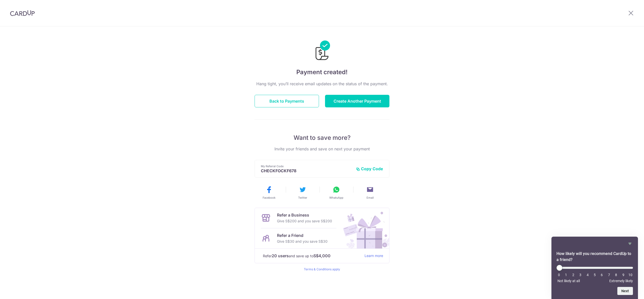 Image resolution: width=644 pixels, height=299 pixels. What do you see at coordinates (569, 281) in the screenshot?
I see `span: Not likely at all` at bounding box center [569, 281].